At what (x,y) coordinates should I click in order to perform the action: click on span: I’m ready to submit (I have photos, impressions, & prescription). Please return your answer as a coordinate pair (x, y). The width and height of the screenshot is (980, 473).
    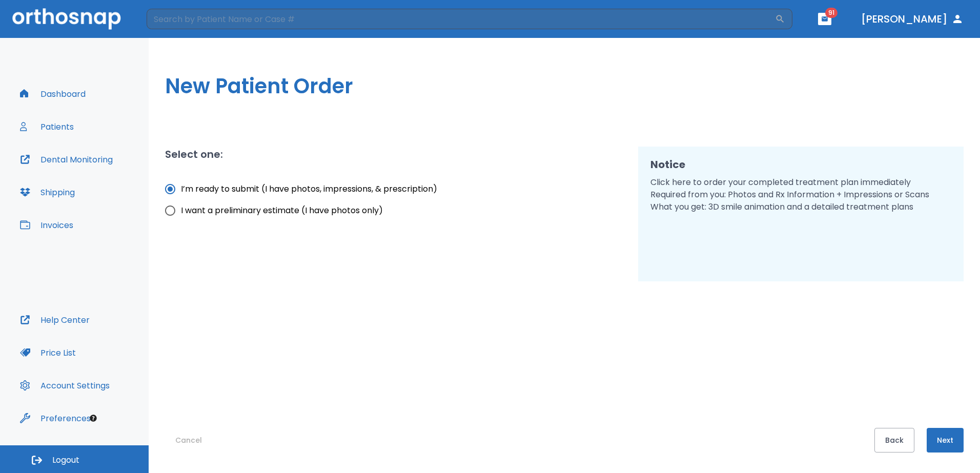
    Looking at the image, I should click on (309, 189).